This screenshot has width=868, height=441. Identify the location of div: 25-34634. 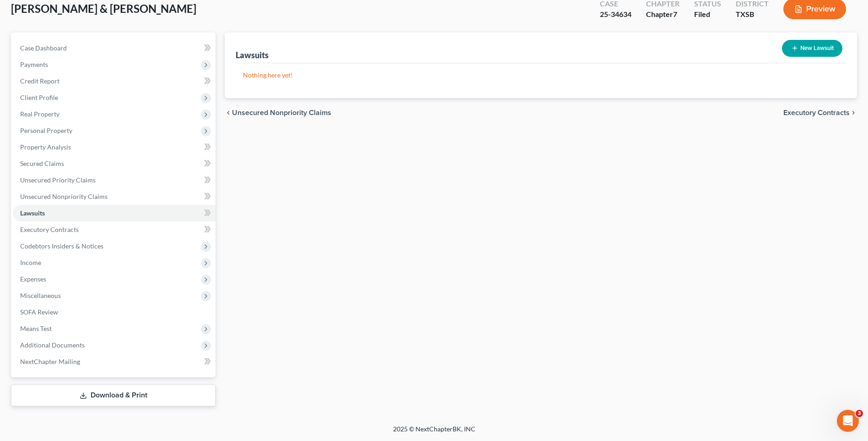
(616, 14).